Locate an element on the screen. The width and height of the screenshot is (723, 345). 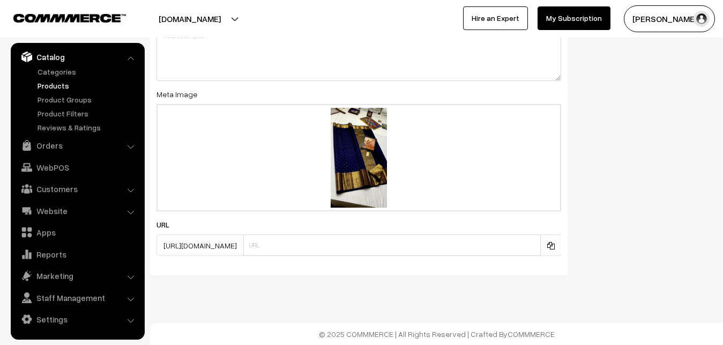
img: user is located at coordinates (701, 19).